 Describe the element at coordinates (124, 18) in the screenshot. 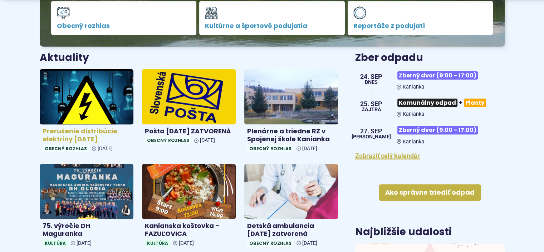

I see `a: Obecný rozhlas` at that location.